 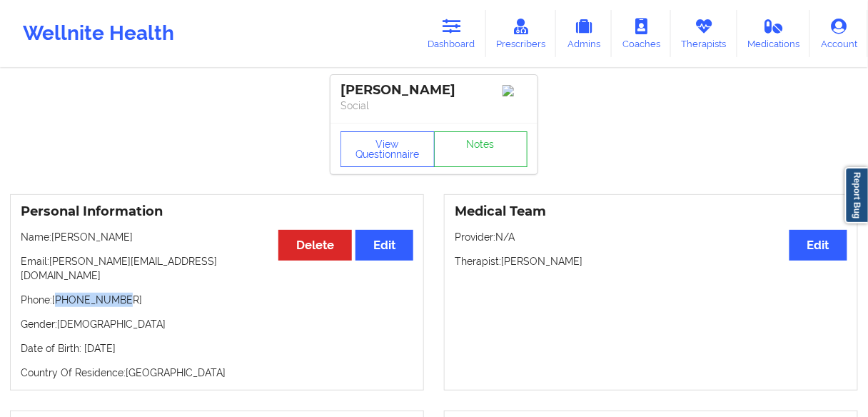 I want to click on img: Image%2Fplaceholer-image.png, so click(x=515, y=90).